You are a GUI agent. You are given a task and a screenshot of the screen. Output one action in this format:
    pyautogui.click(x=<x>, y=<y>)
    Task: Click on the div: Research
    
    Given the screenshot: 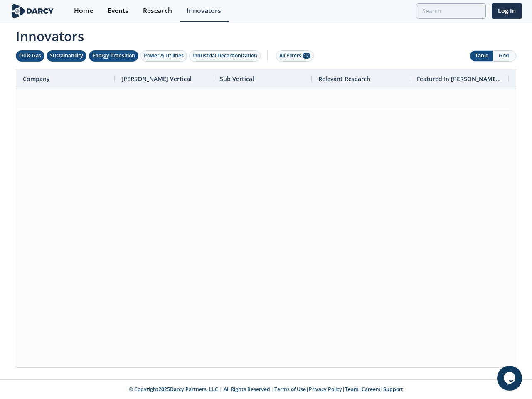 What is the action you would take?
    pyautogui.click(x=157, y=11)
    